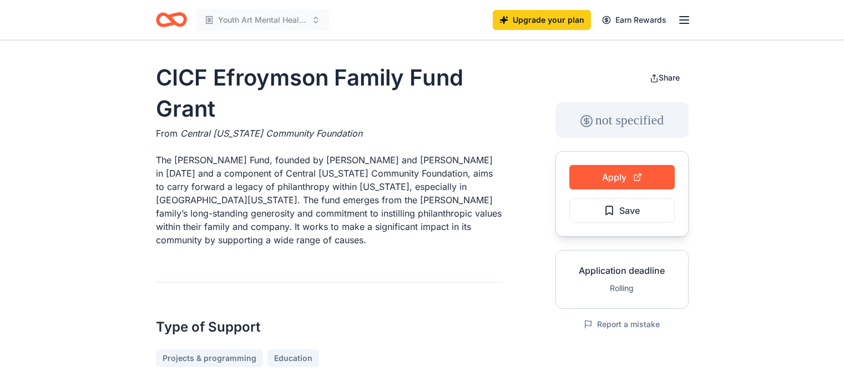 This screenshot has height=386, width=844. I want to click on div: not specified, so click(622, 120).